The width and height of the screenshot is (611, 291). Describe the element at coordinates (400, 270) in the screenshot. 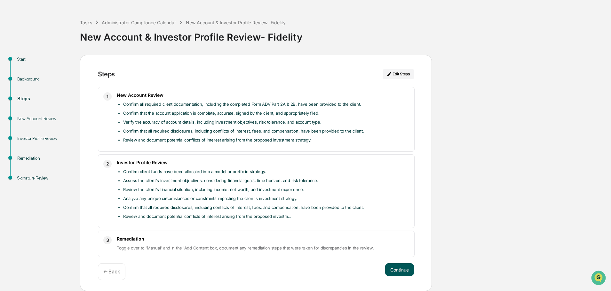

I see `button: Continue` at that location.